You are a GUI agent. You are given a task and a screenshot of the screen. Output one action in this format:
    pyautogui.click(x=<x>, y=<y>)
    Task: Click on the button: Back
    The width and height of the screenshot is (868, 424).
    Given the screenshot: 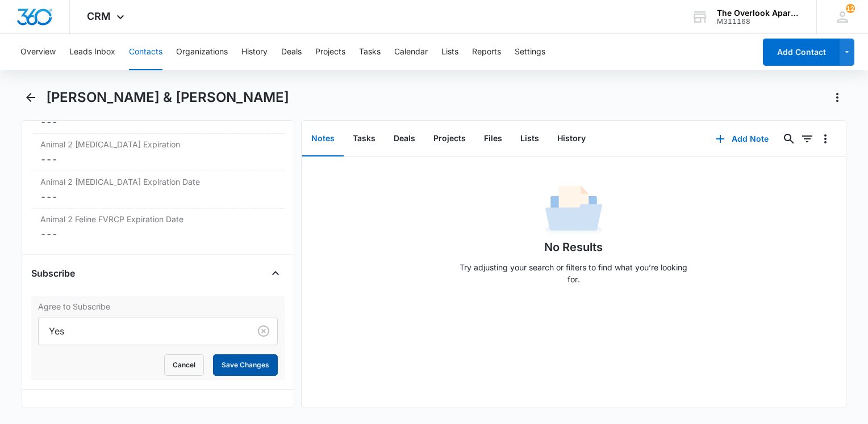 What is the action you would take?
    pyautogui.click(x=30, y=97)
    